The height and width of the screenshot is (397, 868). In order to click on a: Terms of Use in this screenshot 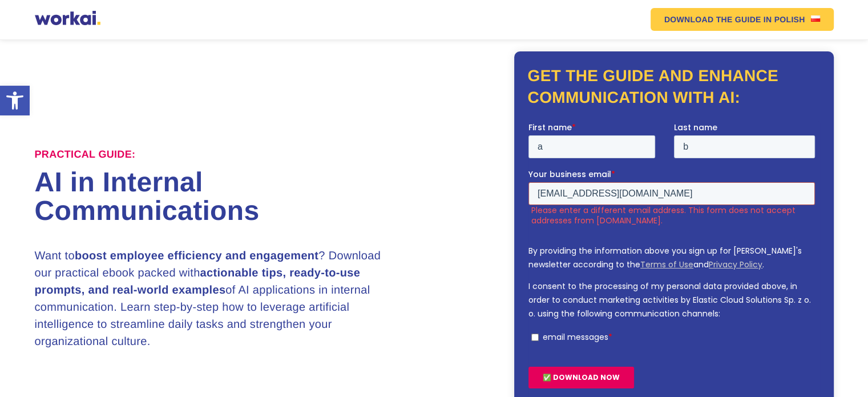, I will do `click(138, 143)`.